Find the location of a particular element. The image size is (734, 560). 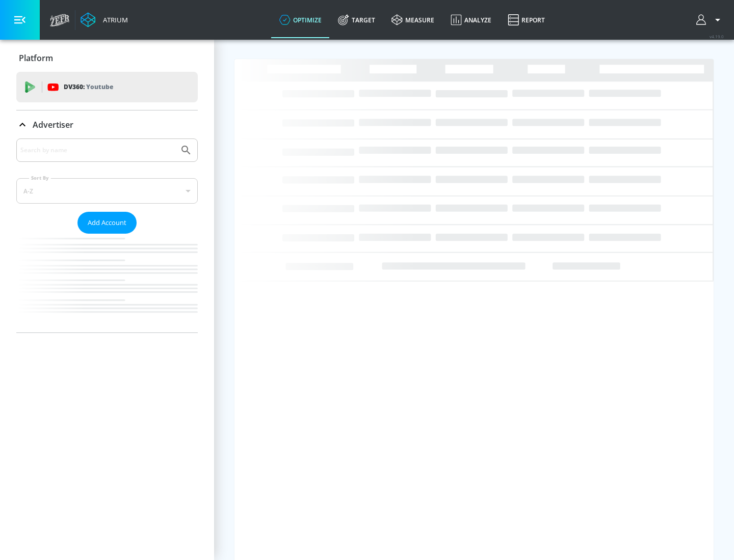

p: Platform is located at coordinates (36, 58).